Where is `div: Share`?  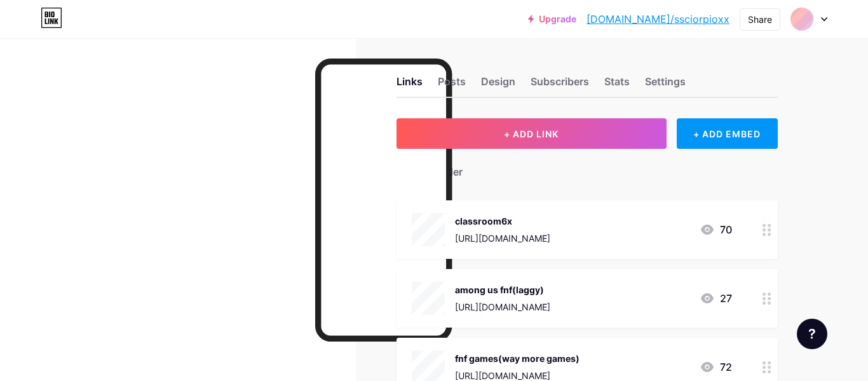
div: Share is located at coordinates (760, 19).